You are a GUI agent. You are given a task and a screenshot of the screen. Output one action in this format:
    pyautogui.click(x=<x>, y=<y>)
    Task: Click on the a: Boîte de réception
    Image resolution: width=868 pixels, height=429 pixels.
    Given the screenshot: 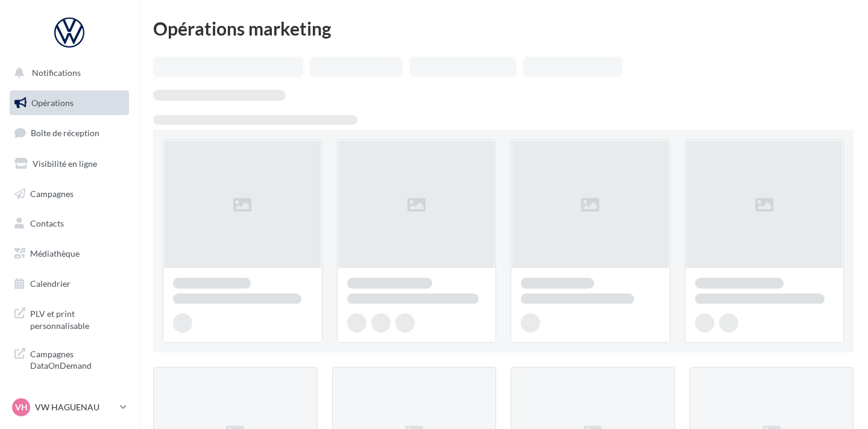 What is the action you would take?
    pyautogui.click(x=69, y=133)
    